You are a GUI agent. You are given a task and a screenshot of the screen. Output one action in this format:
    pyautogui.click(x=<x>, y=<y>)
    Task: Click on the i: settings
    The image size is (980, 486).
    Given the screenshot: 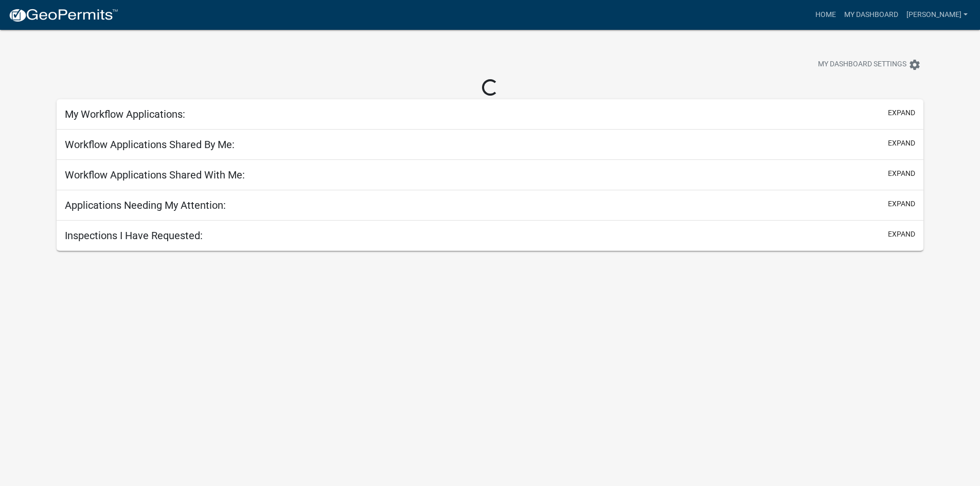 What is the action you would take?
    pyautogui.click(x=915, y=64)
    